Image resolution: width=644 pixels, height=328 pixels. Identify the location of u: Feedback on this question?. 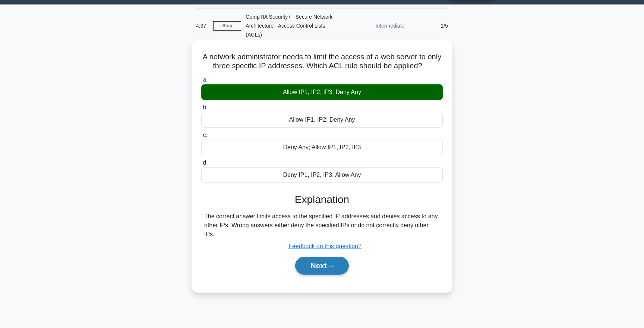
(325, 246).